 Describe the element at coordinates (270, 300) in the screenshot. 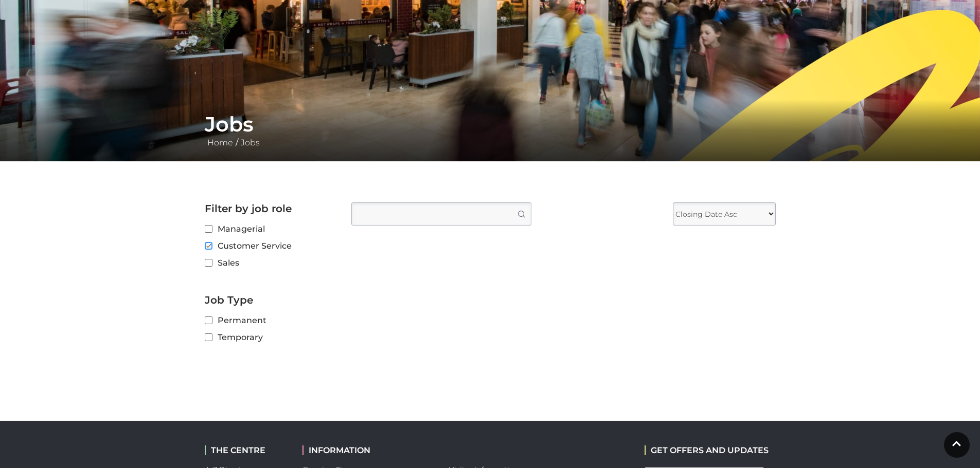

I see `h2: Job Type` at that location.